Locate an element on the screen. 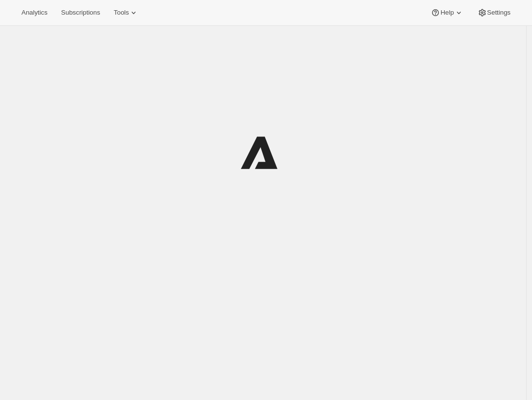 This screenshot has width=532, height=400. button: Tools is located at coordinates (126, 12).